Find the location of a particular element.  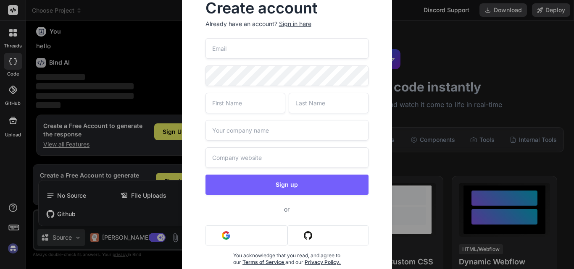

img: google is located at coordinates (226, 236).